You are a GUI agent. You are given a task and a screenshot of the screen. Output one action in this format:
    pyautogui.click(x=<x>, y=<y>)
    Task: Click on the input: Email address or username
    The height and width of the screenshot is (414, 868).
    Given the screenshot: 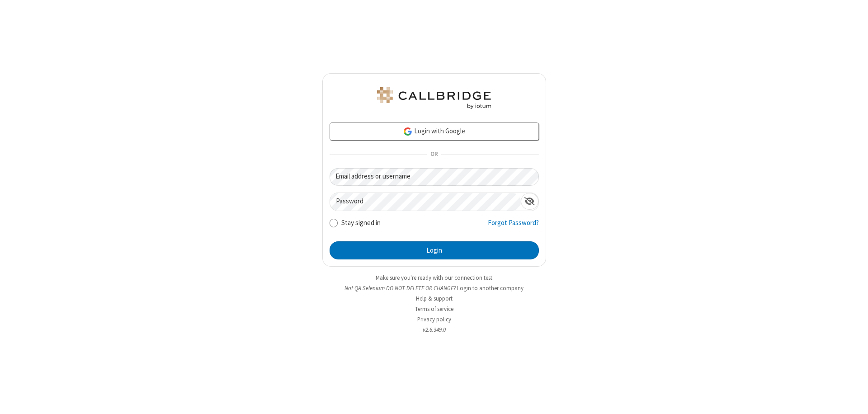 What is the action you would take?
    pyautogui.click(x=434, y=177)
    